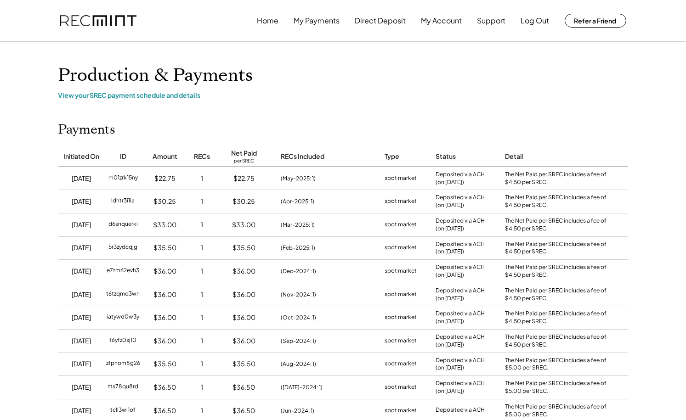  What do you see at coordinates (514, 157) in the screenshot?
I see `div: Detail` at bounding box center [514, 157].